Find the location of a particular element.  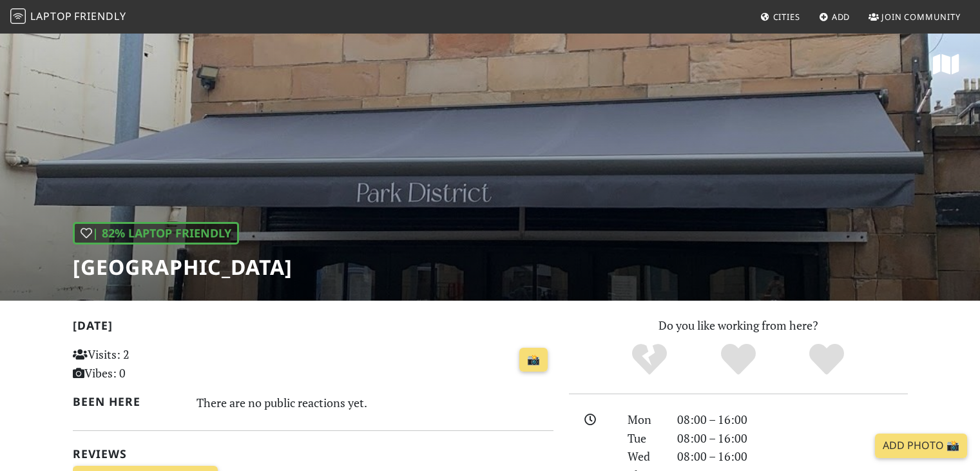

span: Laptop is located at coordinates (51, 16).